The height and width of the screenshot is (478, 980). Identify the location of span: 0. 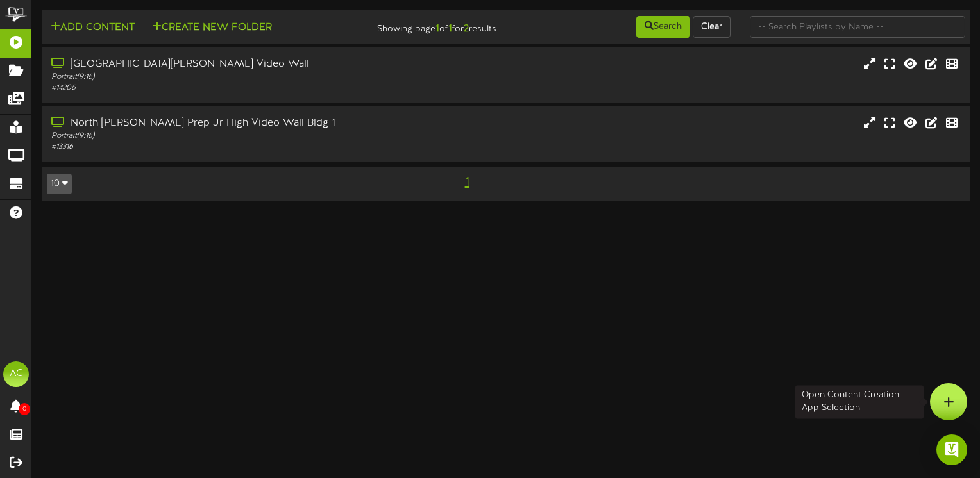
(24, 409).